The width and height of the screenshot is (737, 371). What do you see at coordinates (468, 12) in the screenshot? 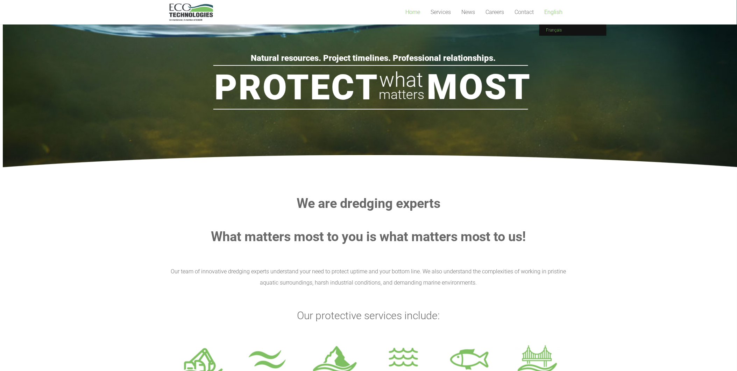
I see `span: News` at bounding box center [468, 12].